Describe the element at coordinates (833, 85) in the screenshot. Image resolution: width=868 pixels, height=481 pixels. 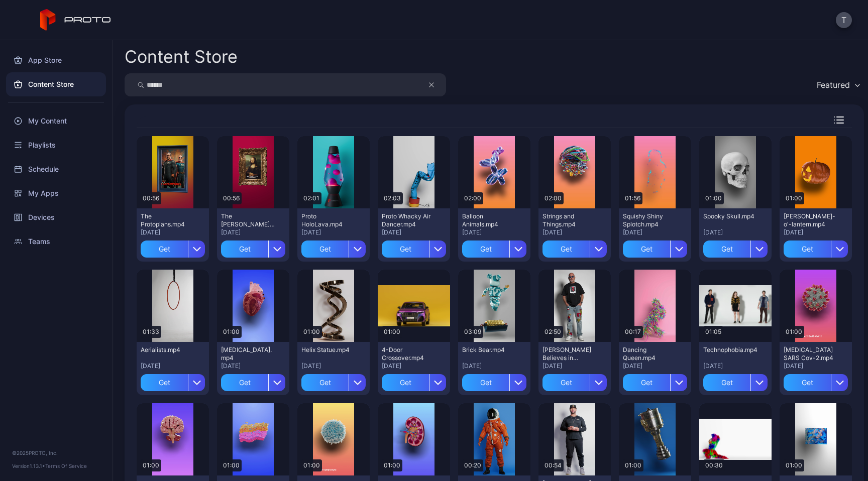
I see `div: Featured` at that location.